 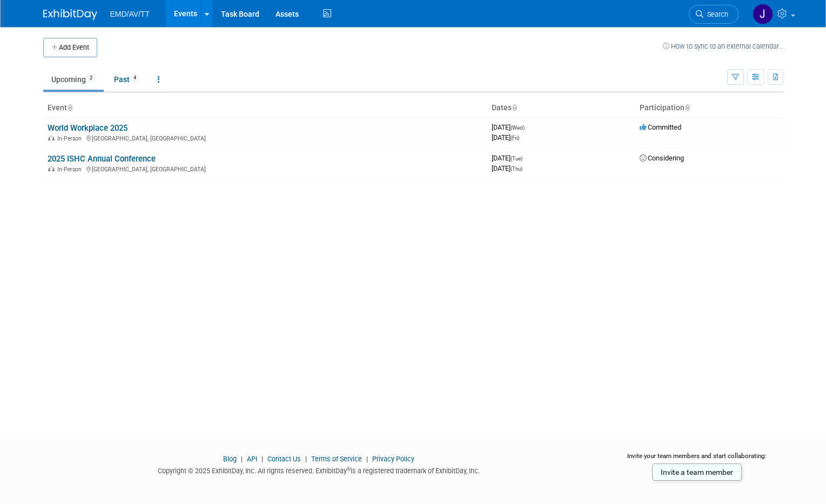 What do you see at coordinates (252, 458) in the screenshot?
I see `a: API` at bounding box center [252, 458].